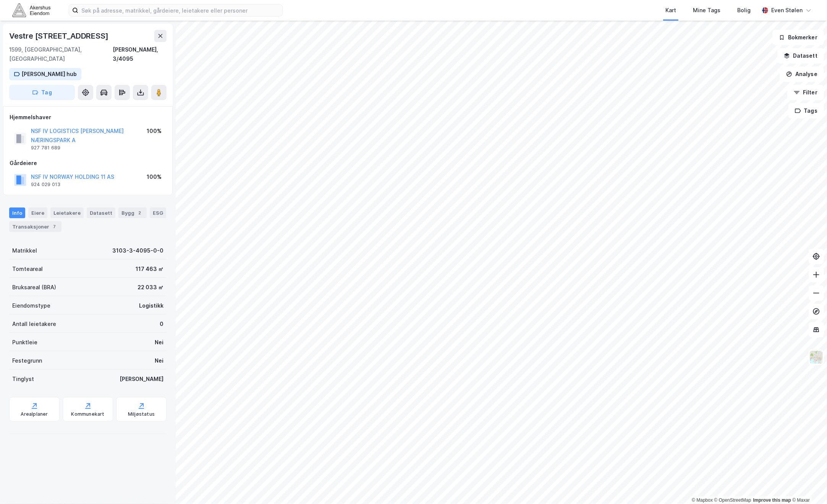 The height and width of the screenshot is (504, 827). What do you see at coordinates (702, 500) in the screenshot?
I see `a: Mapbox` at bounding box center [702, 500].